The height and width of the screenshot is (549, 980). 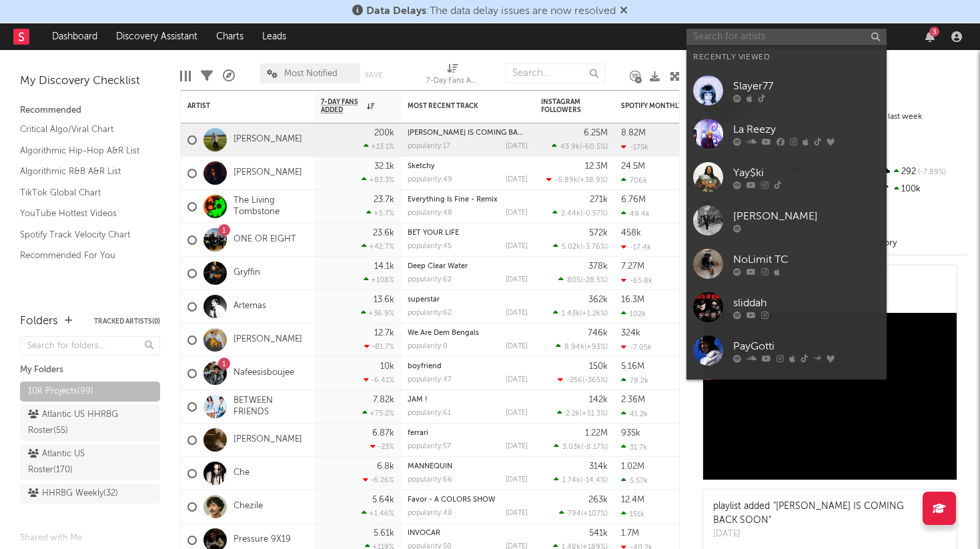 What do you see at coordinates (433, 233) in the screenshot?
I see `a: BET YOUR LIFE` at bounding box center [433, 233].